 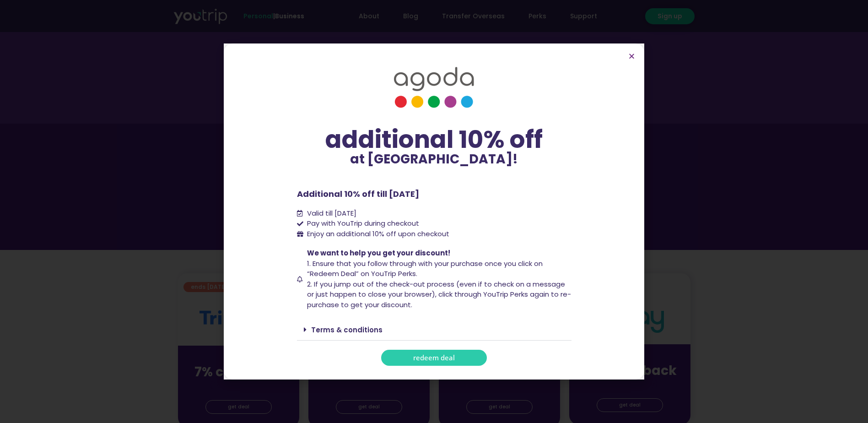 What do you see at coordinates (434, 140) in the screenshot?
I see `div: additional 10% off` at bounding box center [434, 140].